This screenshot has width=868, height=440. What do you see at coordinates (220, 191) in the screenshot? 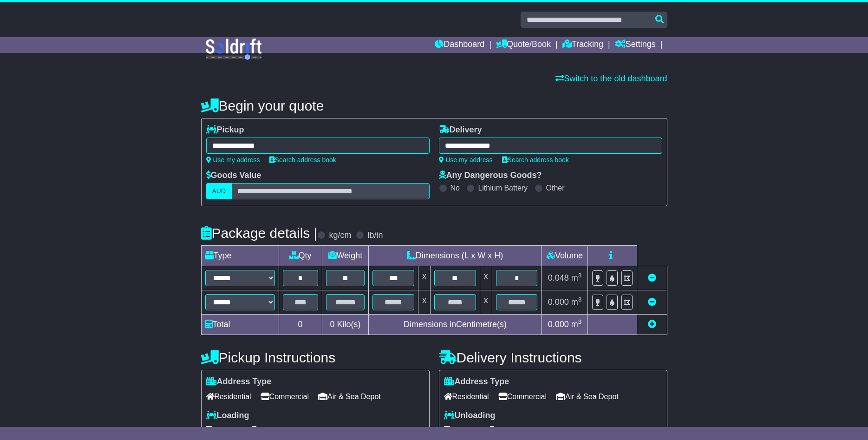
I see `label: AUD` at bounding box center [220, 191].